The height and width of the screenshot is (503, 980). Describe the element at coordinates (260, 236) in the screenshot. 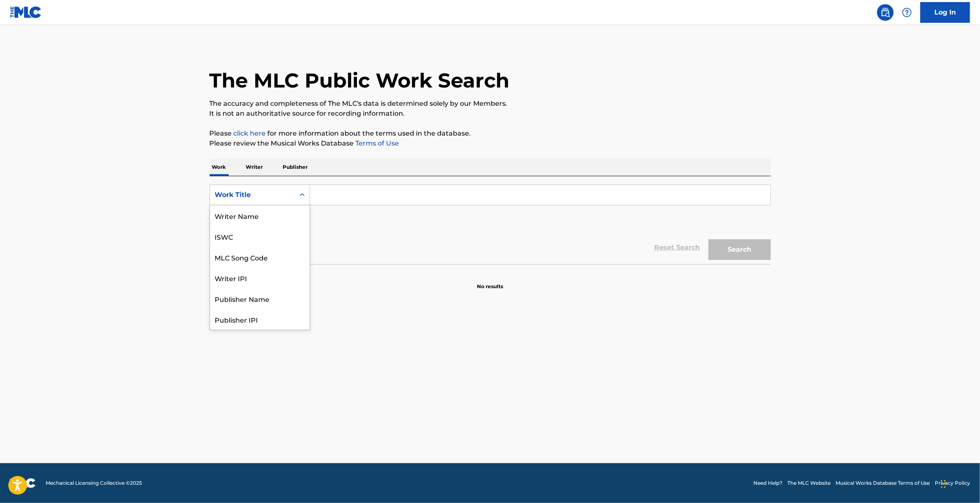

I see `div: ISWC` at that location.